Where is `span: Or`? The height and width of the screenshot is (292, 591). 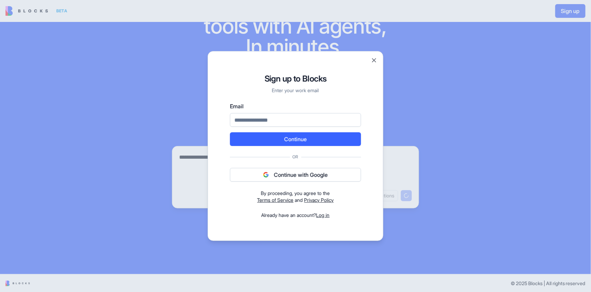 span: Or is located at coordinates (295, 157).